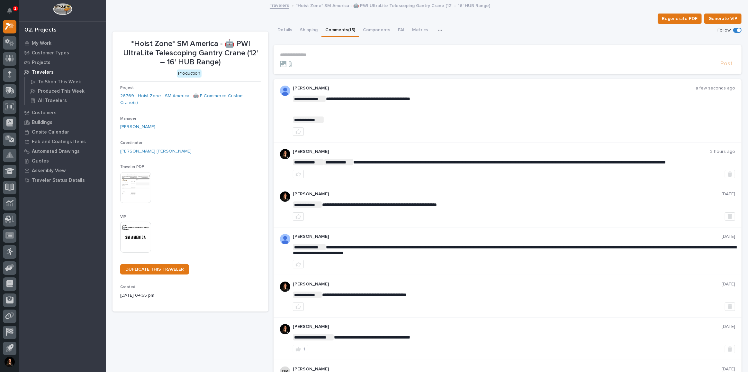 This screenshot has height=372, width=748. Describe the element at coordinates (49, 171) in the screenshot. I see `p: Assembly View` at that location.